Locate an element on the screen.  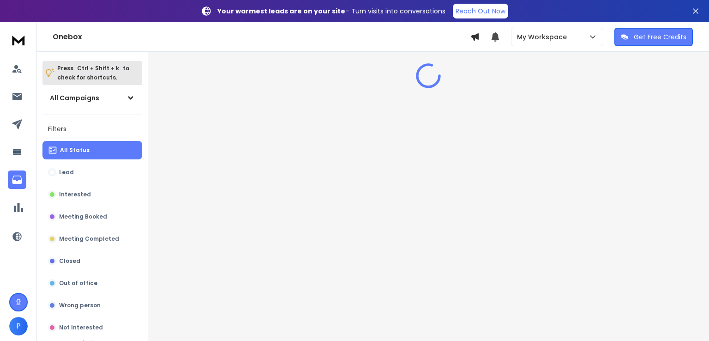
h1: Onebox is located at coordinates (261, 37).